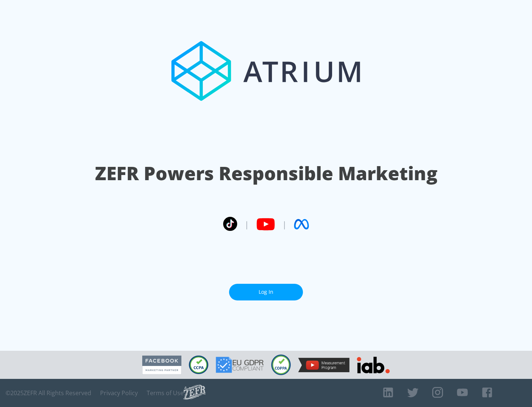 The width and height of the screenshot is (532, 407). I want to click on h1: ZEFR Powers Responsible Marketing, so click(266, 173).